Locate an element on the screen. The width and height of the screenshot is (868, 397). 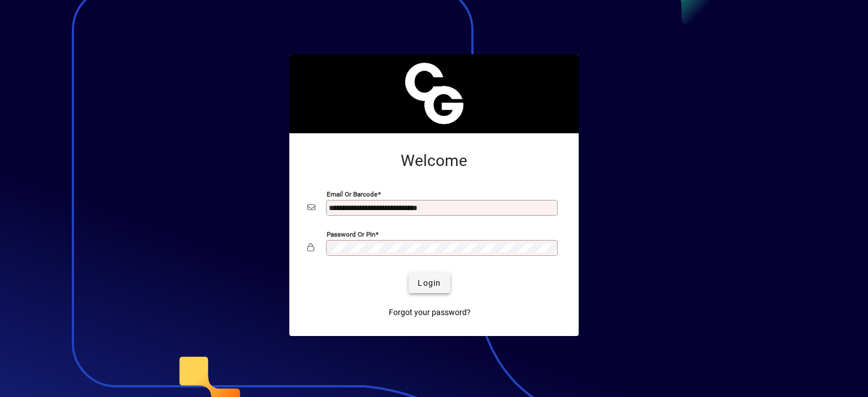
h2: Welcome is located at coordinates (434, 161).